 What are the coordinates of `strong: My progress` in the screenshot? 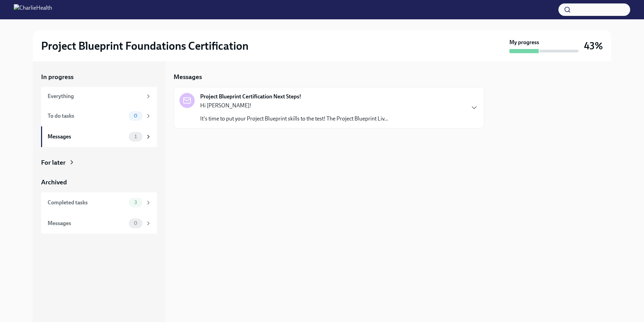 It's located at (524, 42).